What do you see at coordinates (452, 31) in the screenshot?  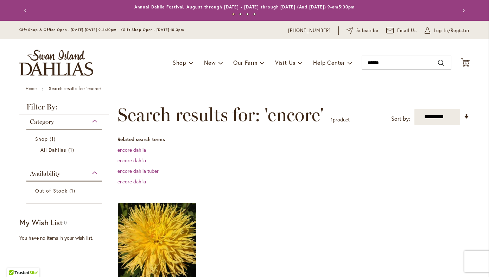 I see `span: Log In/Register` at bounding box center [452, 31].